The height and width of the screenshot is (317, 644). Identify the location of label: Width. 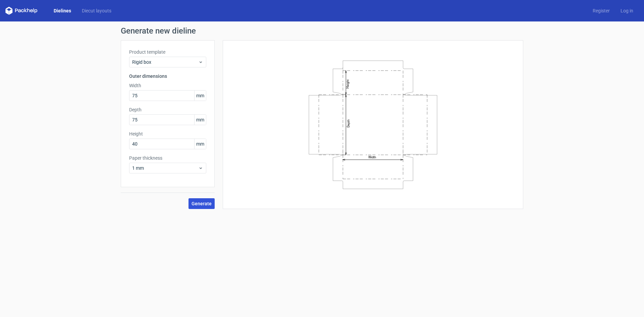
(168, 86).